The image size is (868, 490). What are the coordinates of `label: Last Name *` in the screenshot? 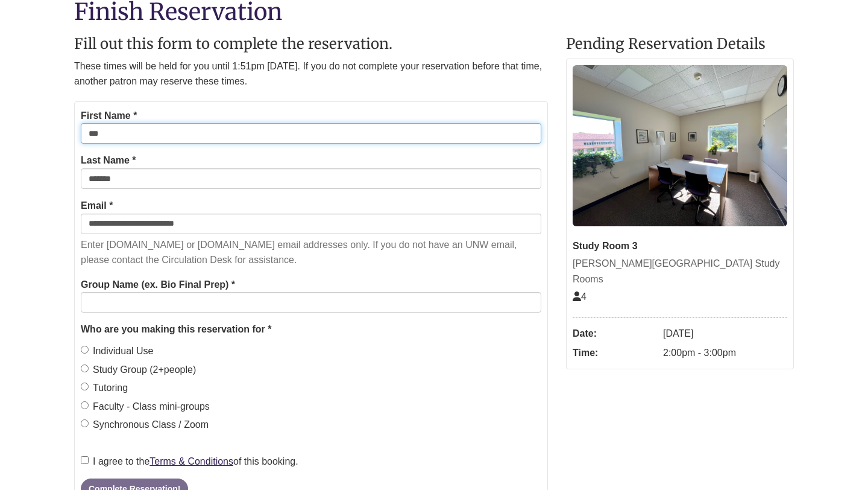 It's located at (108, 161).